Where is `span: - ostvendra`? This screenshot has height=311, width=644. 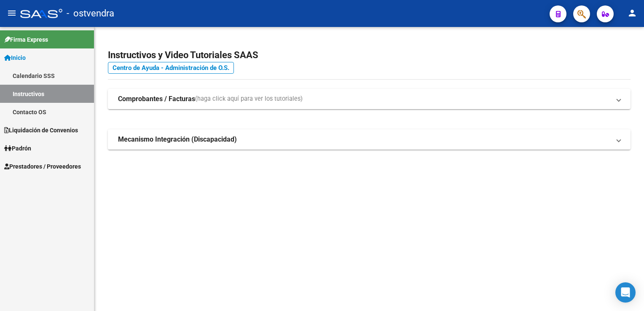
span: - ostvendra is located at coordinates (90, 13).